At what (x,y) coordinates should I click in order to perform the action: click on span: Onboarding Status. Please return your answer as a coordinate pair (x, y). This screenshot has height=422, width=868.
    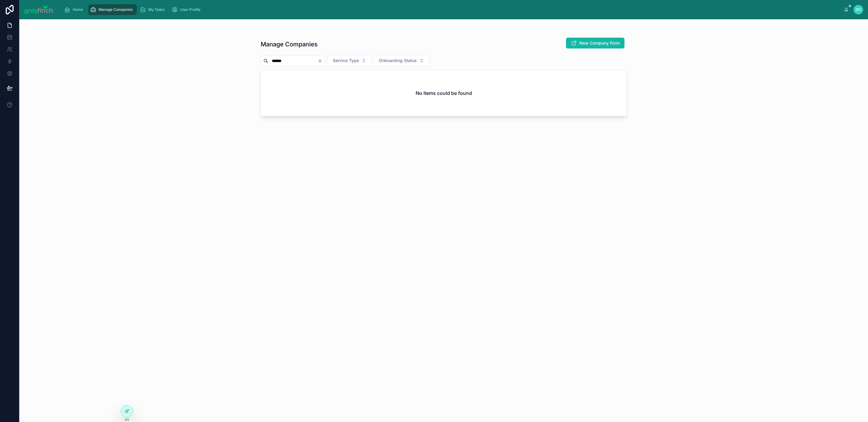
    Looking at the image, I should click on (398, 61).